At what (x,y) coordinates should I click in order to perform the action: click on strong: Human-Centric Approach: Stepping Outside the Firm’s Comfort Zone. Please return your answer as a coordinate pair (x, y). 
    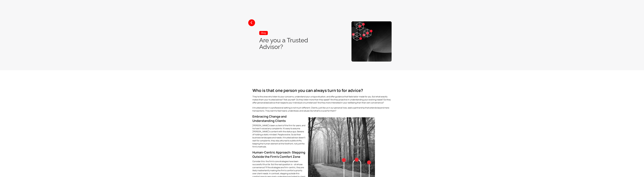
    Looking at the image, I should click on (279, 155).